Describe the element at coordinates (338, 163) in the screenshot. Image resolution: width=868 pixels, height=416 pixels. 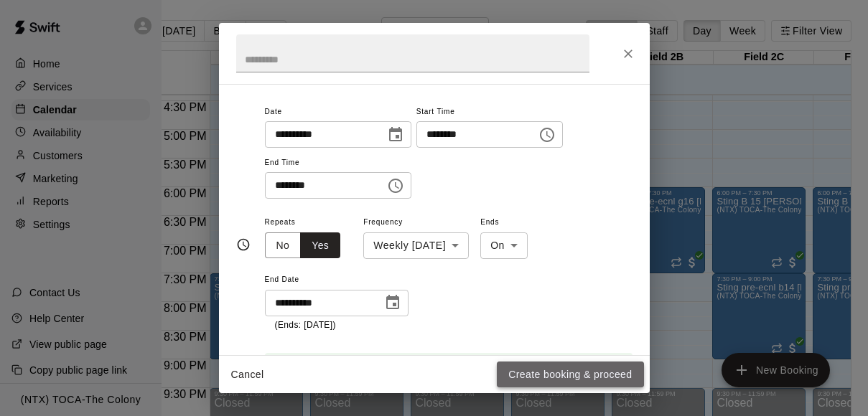
I see `span: End Time` at that location.